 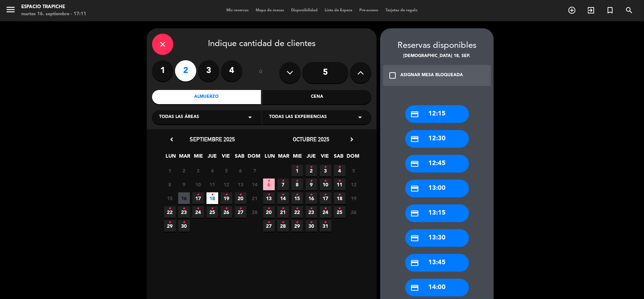 What do you see at coordinates (354, 212) in the screenshot?
I see `span: 26` at bounding box center [354, 212].